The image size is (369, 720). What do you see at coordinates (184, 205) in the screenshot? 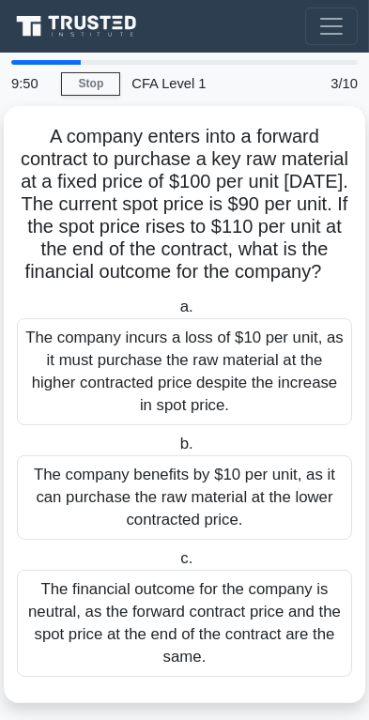
I see `h5: A company enters into a forward contract to purchase a key raw material at a fixed price of $100 ...` at bounding box center [184, 205].